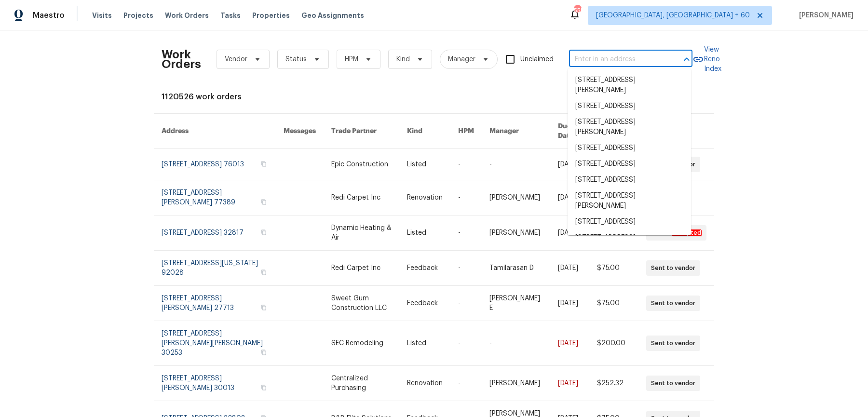 Image resolution: width=868 pixels, height=417 pixels. I want to click on td: Centralized Purchasing, so click(362, 384).